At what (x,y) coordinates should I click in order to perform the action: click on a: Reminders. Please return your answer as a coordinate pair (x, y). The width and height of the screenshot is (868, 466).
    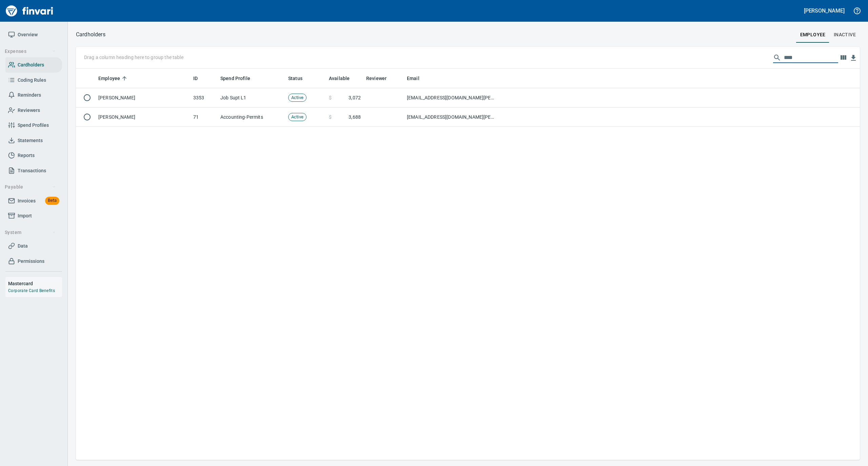
    Looking at the image, I should click on (33, 95).